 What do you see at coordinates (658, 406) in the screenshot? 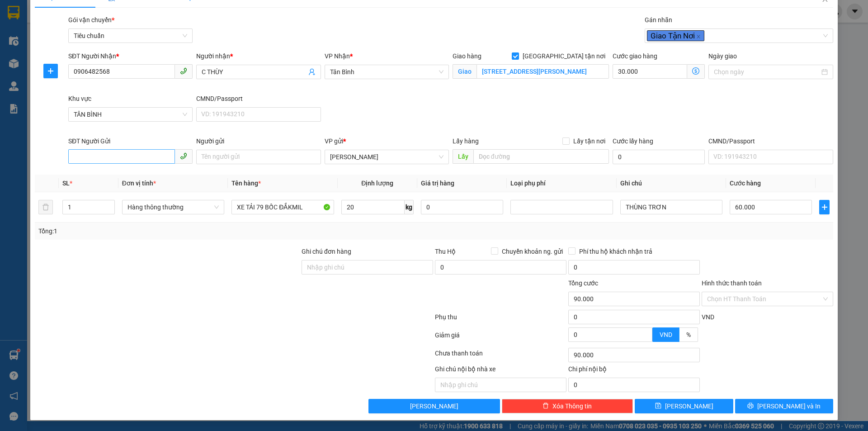
I see `span: save` at bounding box center [658, 406].